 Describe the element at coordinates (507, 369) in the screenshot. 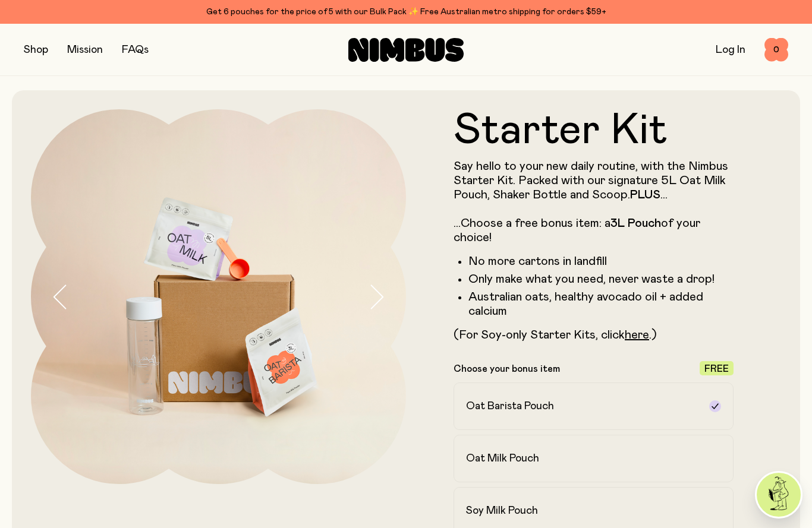

I see `p: Choose your bonus item` at that location.